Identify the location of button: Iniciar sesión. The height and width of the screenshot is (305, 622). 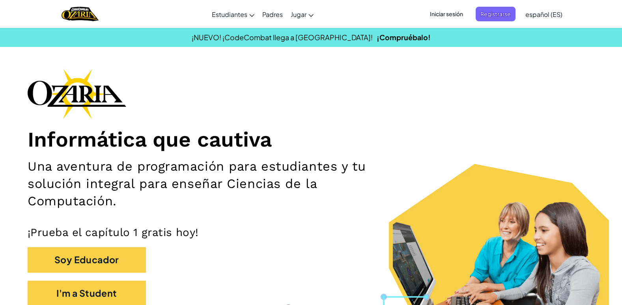
(446, 14).